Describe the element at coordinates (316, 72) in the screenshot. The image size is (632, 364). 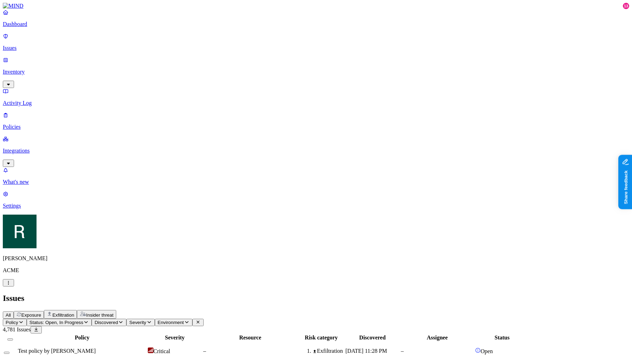
I see `p: Inventory` at that location.